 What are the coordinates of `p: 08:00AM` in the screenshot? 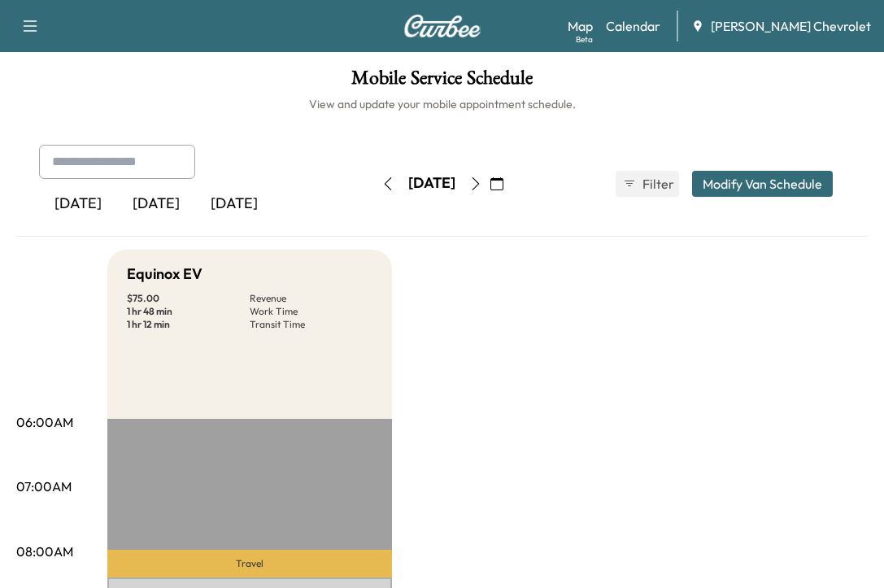 It's located at (44, 552).